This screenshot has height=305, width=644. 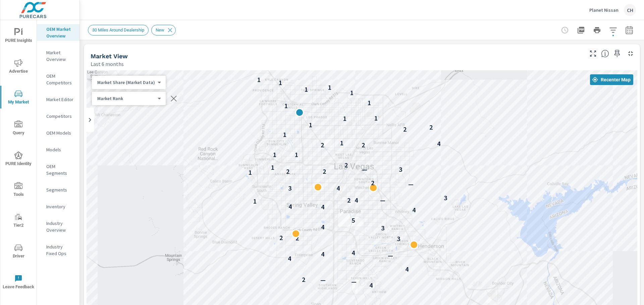 What do you see at coordinates (19, 283) in the screenshot?
I see `span: Leave Feedback` at bounding box center [19, 283].